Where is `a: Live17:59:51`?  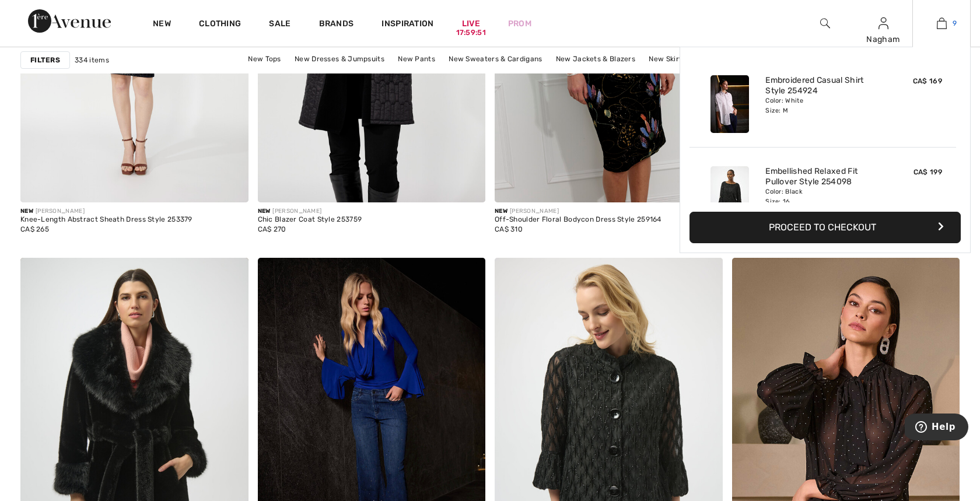 a: Live17:59:51 is located at coordinates (471, 23).